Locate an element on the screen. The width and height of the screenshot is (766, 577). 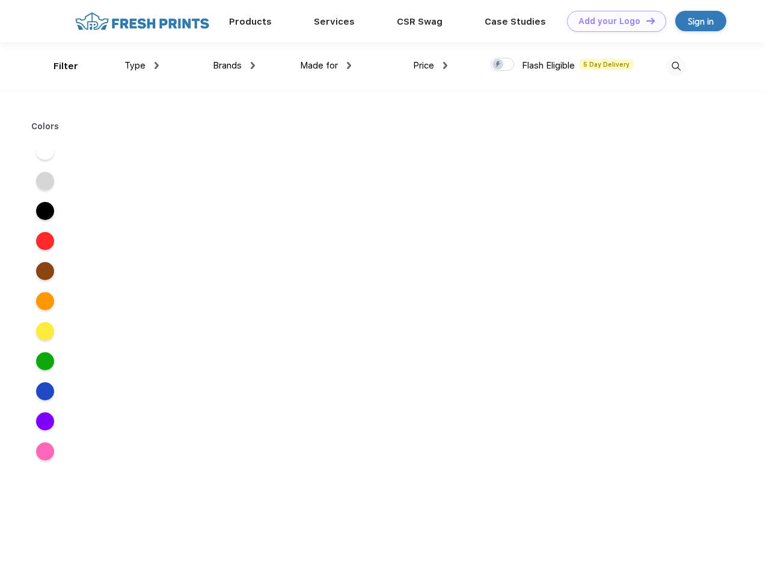
img: fo%20logo%202.webp is located at coordinates (142, 21).